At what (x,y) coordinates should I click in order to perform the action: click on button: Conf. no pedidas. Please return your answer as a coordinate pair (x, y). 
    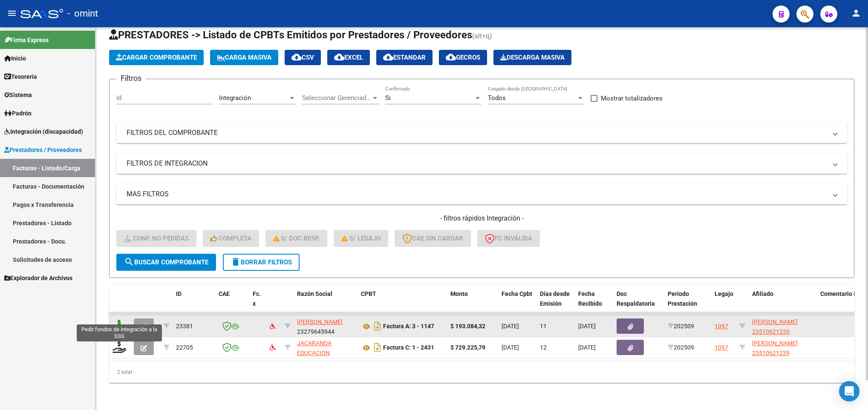
    Looking at the image, I should click on (156, 239).